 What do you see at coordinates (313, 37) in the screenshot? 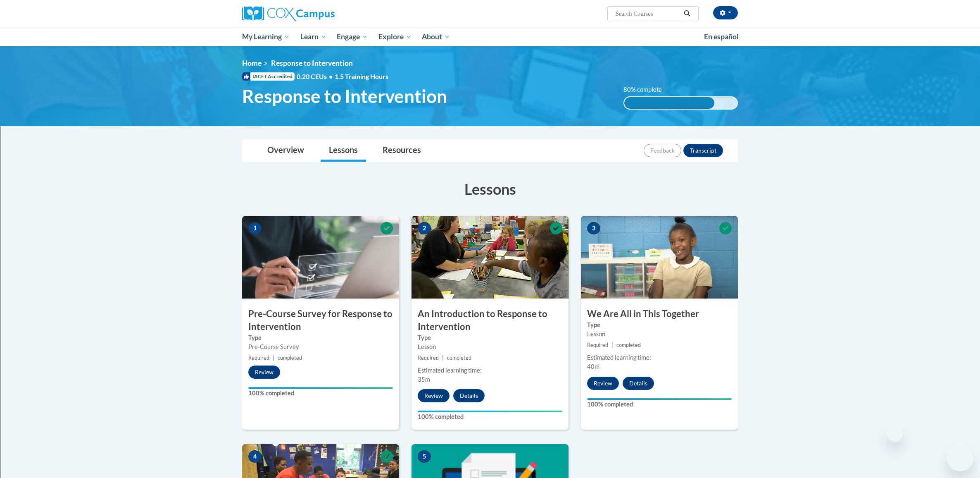
I see `a: Learn` at bounding box center [313, 37].